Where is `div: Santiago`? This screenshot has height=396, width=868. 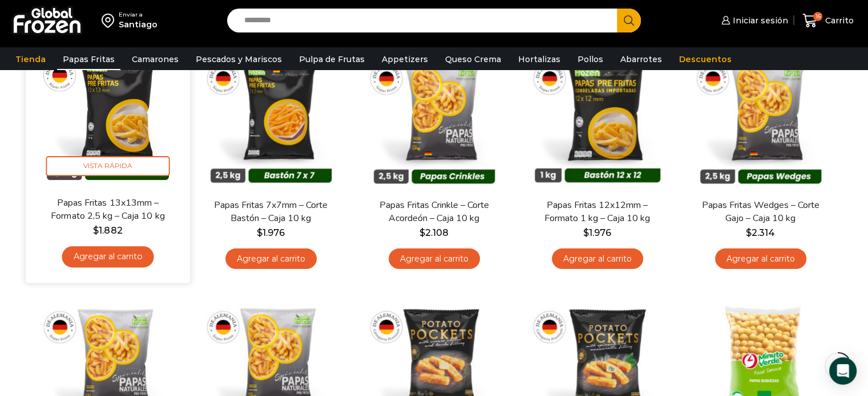
div: Santiago is located at coordinates (138, 24).